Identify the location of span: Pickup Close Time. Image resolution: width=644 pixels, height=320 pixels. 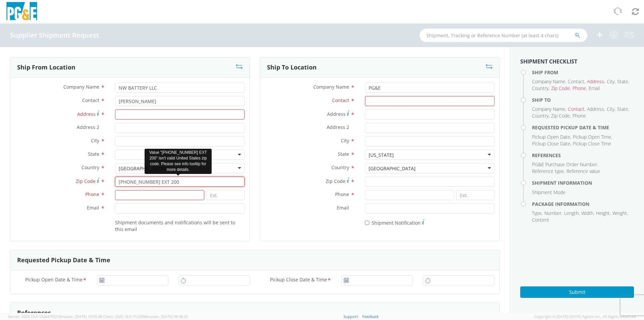
(592, 143).